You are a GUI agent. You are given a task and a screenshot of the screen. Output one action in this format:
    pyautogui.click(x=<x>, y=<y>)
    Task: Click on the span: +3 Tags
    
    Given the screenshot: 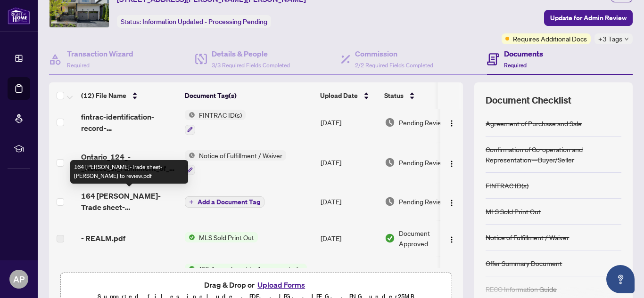 What is the action you would take?
    pyautogui.click(x=610, y=39)
    